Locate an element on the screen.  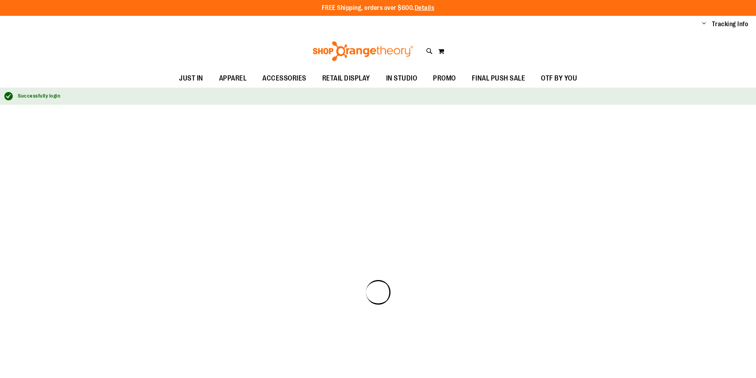
a: RETAIL DISPLAY is located at coordinates (346, 79).